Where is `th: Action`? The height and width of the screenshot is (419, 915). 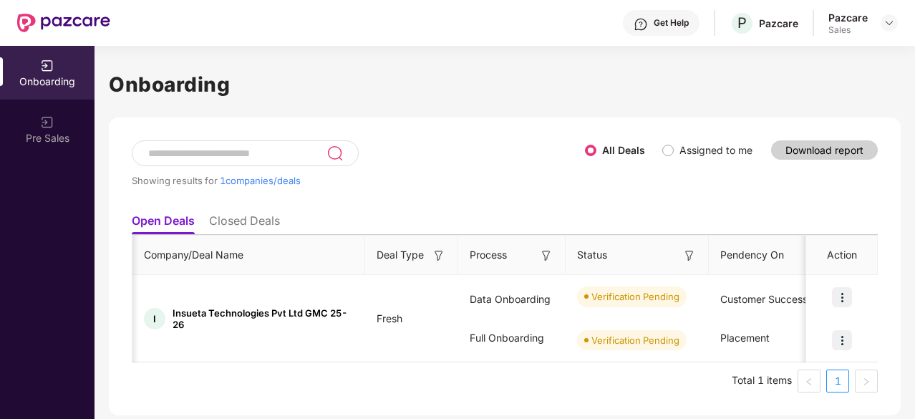
th: Action is located at coordinates (842, 255).